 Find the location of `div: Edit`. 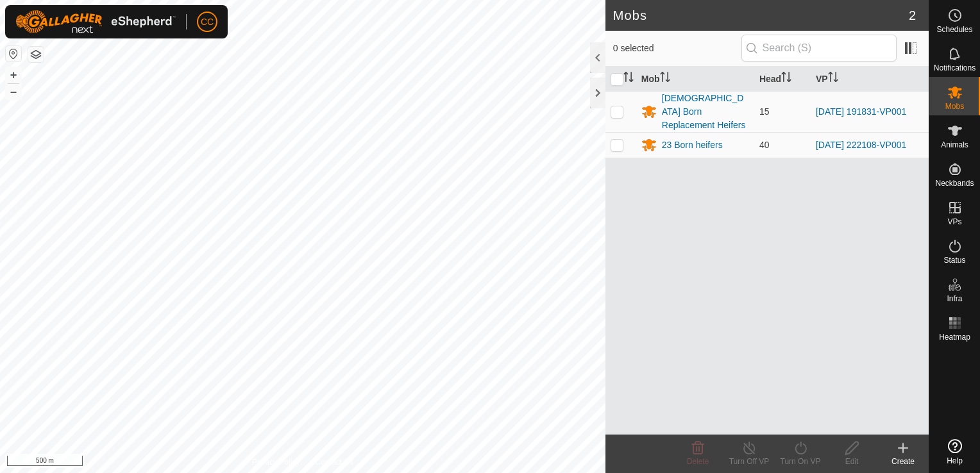

div: Edit is located at coordinates (851, 462).